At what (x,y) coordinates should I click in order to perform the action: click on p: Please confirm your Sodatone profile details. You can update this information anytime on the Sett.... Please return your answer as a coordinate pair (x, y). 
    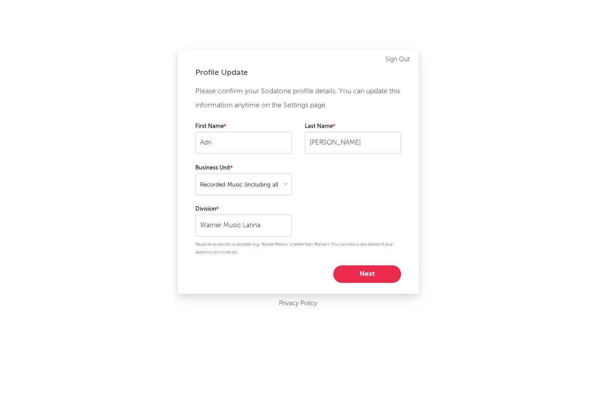
    Looking at the image, I should click on (298, 98).